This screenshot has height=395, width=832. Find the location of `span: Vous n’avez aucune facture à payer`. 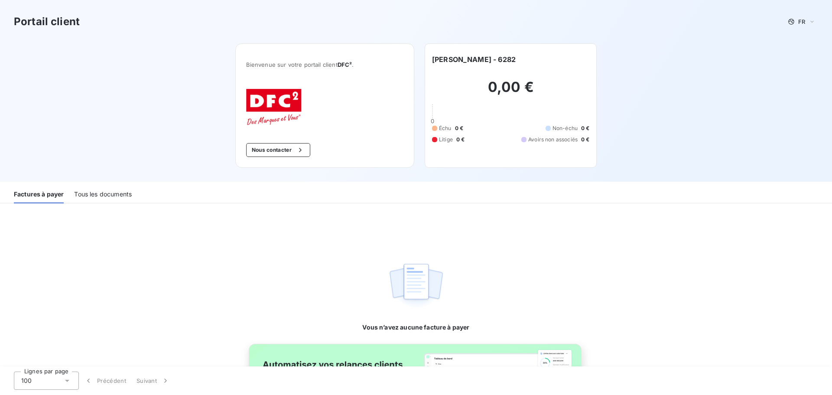

span: Vous n’avez aucune facture à payer is located at coordinates (416, 327).